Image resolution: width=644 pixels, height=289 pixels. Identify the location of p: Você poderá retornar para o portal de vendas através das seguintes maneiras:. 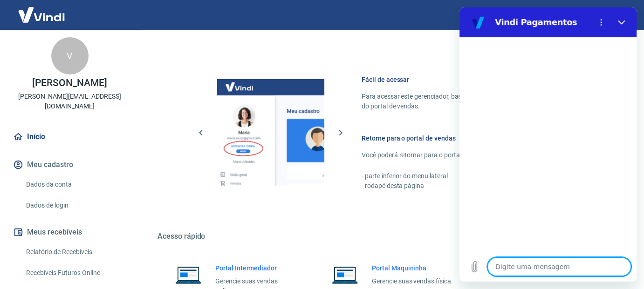
(480, 155).